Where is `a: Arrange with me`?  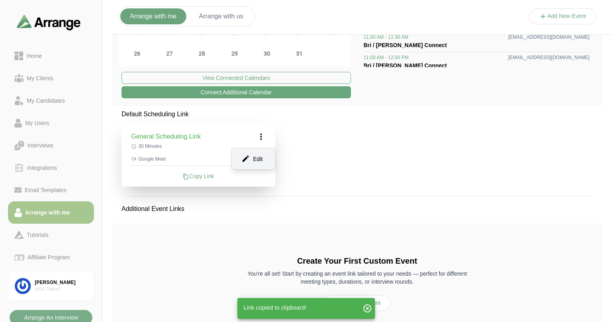
a: Arrange with me is located at coordinates (51, 213).